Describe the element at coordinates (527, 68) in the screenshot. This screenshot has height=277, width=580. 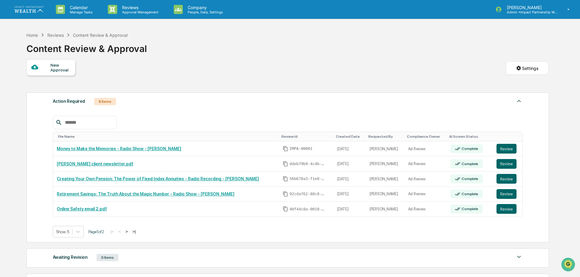
I see `button: Settings` at that location.